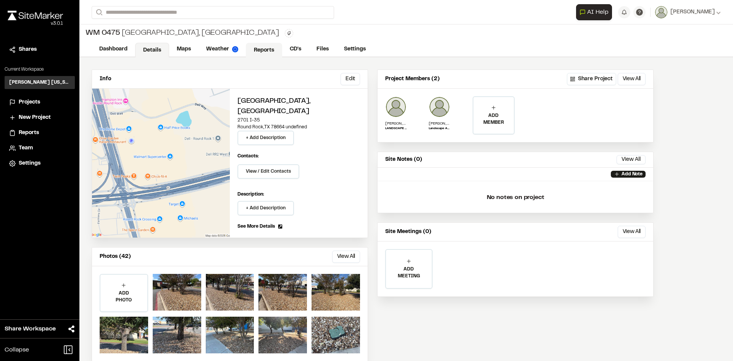 The image size is (733, 361). Describe the element at coordinates (323, 49) in the screenshot. I see `a: Files` at that location.